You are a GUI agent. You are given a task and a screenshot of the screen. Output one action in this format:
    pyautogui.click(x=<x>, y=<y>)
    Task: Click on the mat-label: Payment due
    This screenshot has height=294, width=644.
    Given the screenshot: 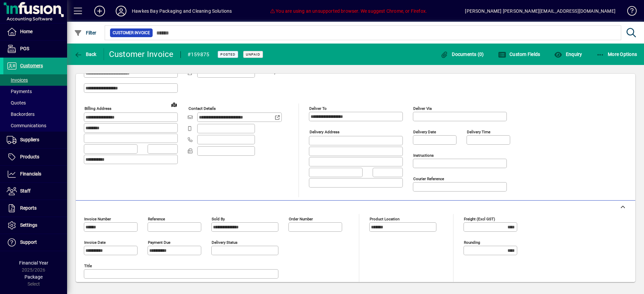 What is the action you would take?
    pyautogui.click(x=159, y=242)
    